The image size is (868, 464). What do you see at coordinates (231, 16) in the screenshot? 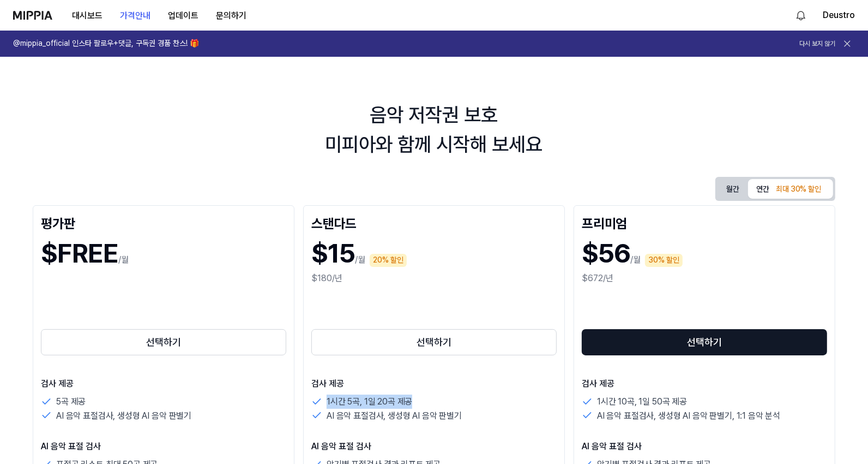
I see `button: 문의하기` at bounding box center [231, 16].